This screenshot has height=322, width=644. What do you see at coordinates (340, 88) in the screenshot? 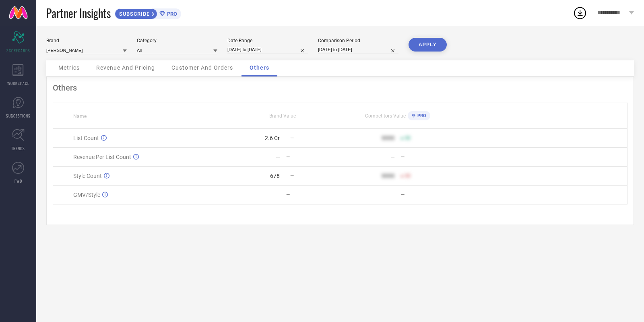
I see `div: Others` at bounding box center [340, 88].